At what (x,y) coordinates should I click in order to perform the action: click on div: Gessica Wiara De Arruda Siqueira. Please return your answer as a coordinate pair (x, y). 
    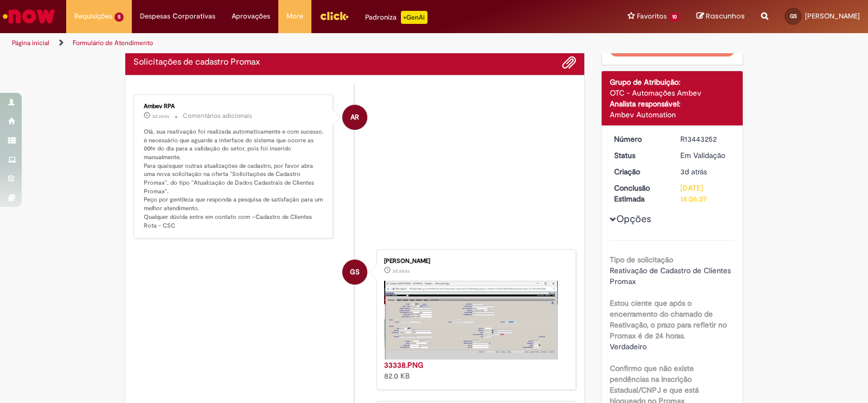
    Looking at the image, I should click on (355, 272).